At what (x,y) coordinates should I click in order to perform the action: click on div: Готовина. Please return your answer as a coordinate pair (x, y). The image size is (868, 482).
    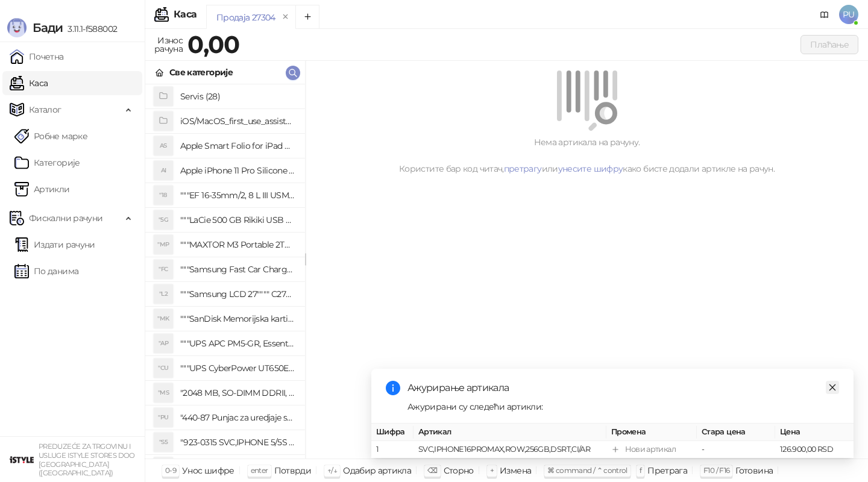
    Looking at the image, I should click on (754, 470).